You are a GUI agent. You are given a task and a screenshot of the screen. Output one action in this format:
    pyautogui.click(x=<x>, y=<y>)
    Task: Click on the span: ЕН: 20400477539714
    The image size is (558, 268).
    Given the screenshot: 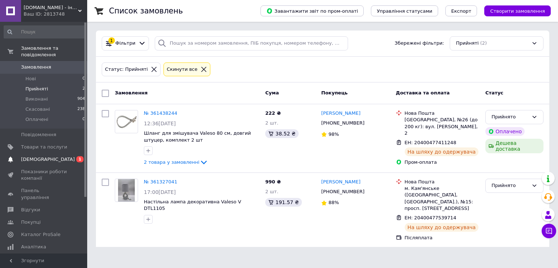 What is the action you would take?
    pyautogui.click(x=430, y=217)
    